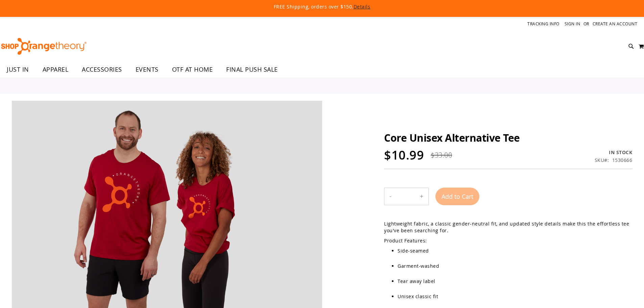 The image size is (644, 308). I want to click on span: OTF AT HOME, so click(193, 69).